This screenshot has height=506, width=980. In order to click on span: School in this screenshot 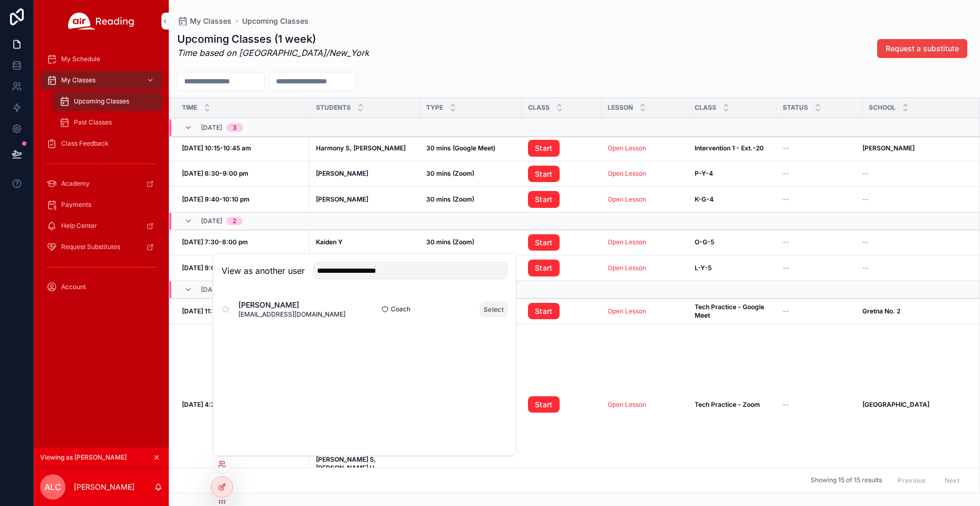, I will do `click(881, 107)`.